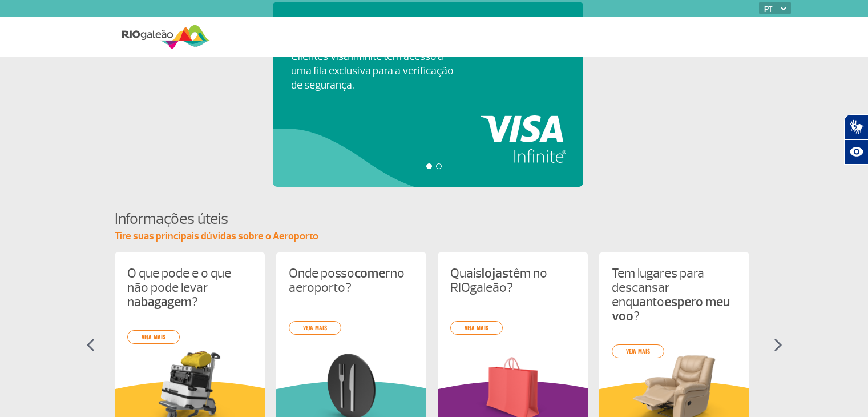  I want to click on p: Quais têm no RIOgaleão?, so click(512, 281).